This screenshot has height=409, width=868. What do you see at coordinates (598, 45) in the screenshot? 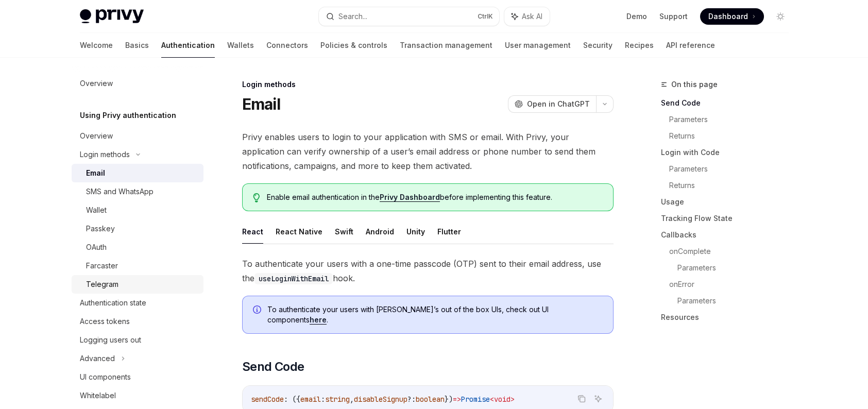
I see `a: Security` at bounding box center [598, 45].